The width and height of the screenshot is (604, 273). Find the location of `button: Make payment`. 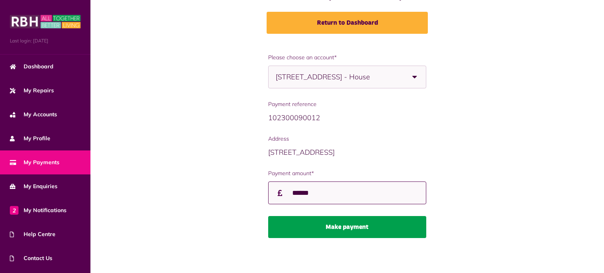

button: Make payment is located at coordinates (347, 227).